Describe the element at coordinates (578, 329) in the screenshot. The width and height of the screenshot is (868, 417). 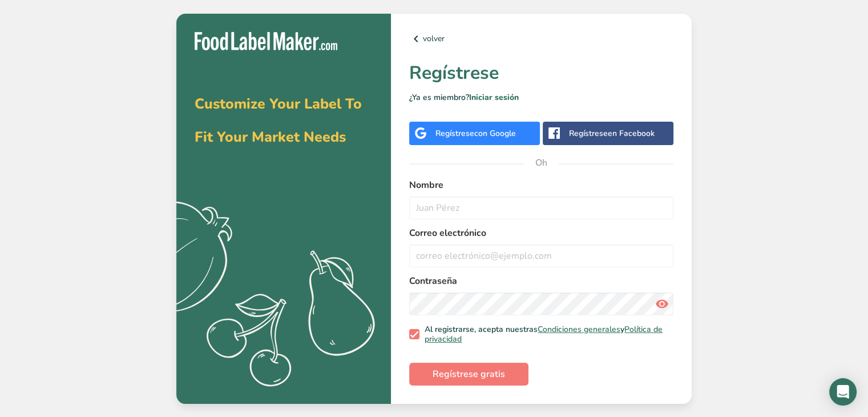
I see `a: Condiciones generales` at that location.